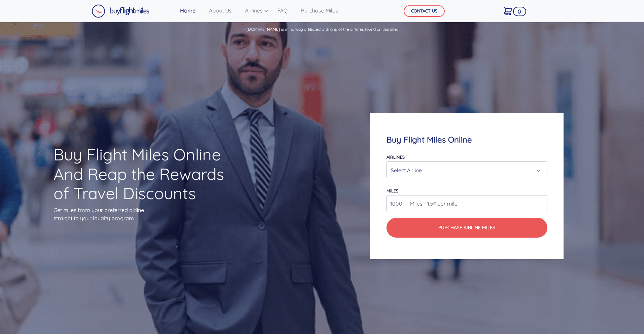 This screenshot has width=644, height=334. Describe the element at coordinates (255, 10) in the screenshot. I see `a: Airlines` at that location.